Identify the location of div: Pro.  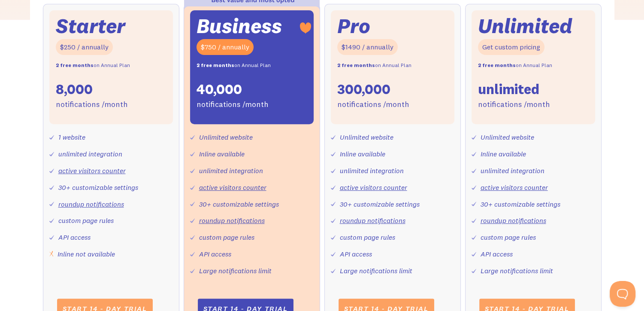
(354, 26).